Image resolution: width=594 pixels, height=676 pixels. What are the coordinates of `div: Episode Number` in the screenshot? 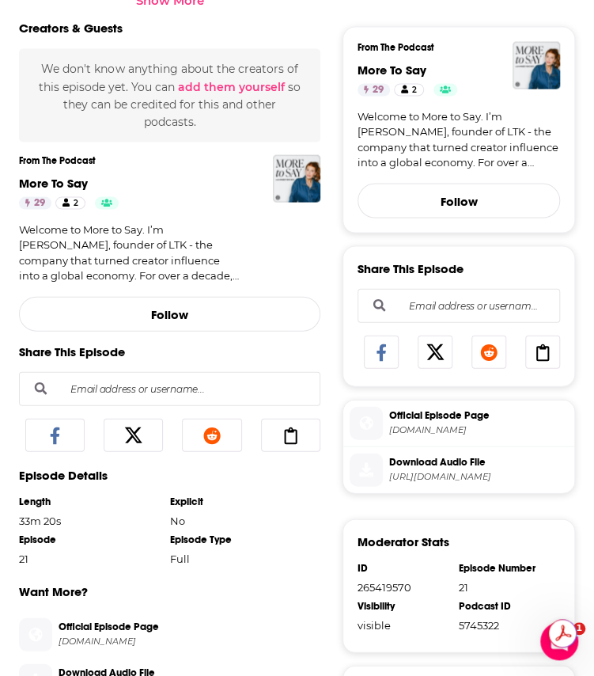 It's located at (504, 568).